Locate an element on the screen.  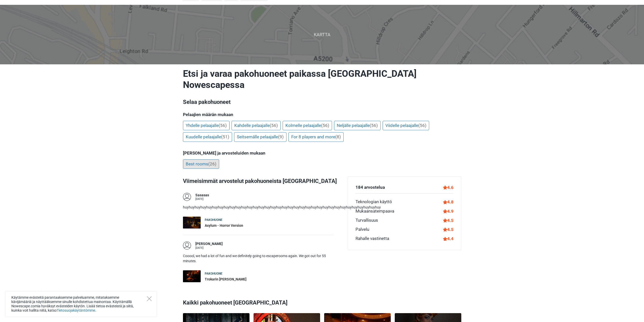
a: Kahdelle pelaajalle(56) is located at coordinates (256, 126).